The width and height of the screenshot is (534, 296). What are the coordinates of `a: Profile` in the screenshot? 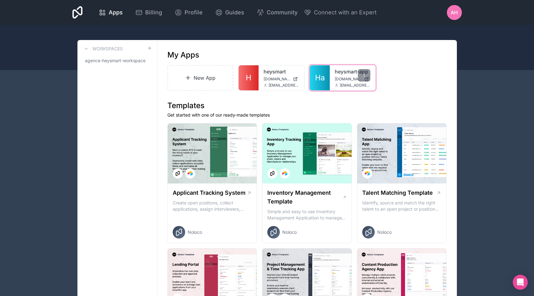 It's located at (189, 12).